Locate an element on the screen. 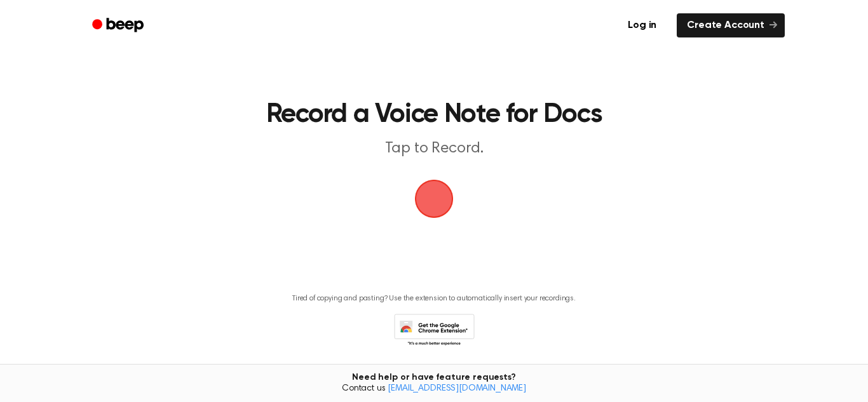 This screenshot has width=868, height=402. span: Contact us is located at coordinates (434, 389).